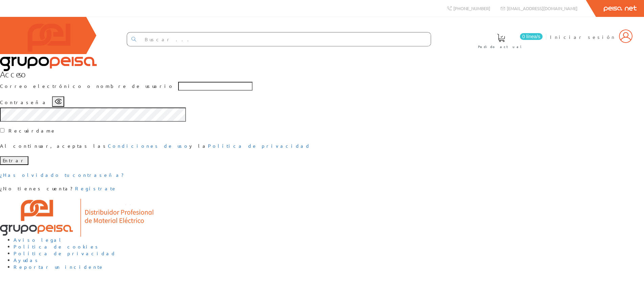 The image size is (644, 308). I want to click on a: Iniciar sesión, so click(591, 31).